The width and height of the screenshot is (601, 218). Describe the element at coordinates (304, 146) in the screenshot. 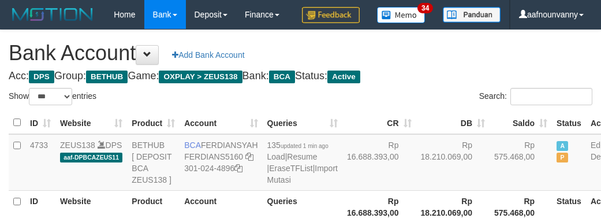

I see `span: updated 1 min ago` at that location.